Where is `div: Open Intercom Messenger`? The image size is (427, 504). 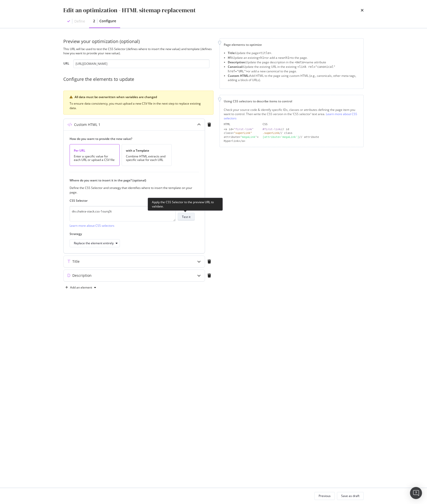 div: Open Intercom Messenger is located at coordinates (416, 493).